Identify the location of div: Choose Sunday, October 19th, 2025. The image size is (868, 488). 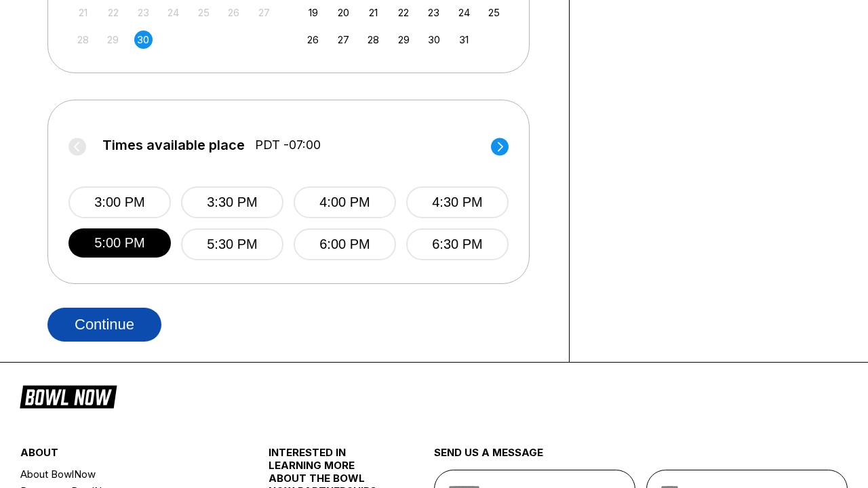
(312, 12).